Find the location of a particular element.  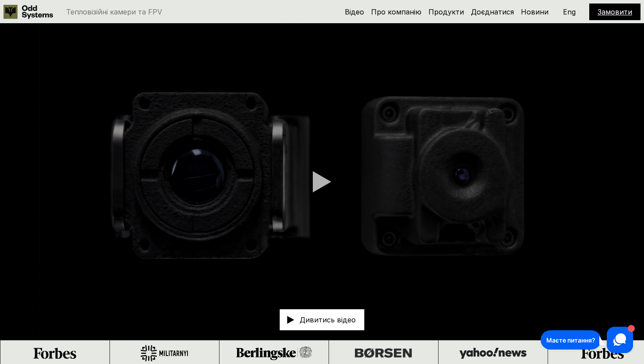

div: Маєте питання? is located at coordinates (32, 15).